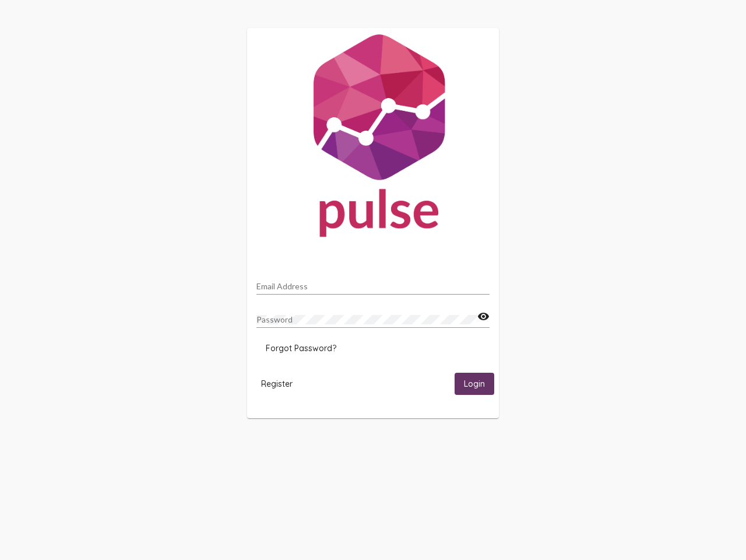 Image resolution: width=746 pixels, height=560 pixels. Describe the element at coordinates (474, 384) in the screenshot. I see `span: Login` at that location.